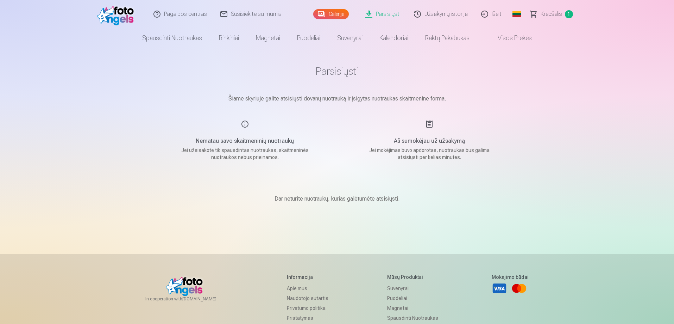 This screenshot has height=324, width=674. Describe the element at coordinates (509, 38) in the screenshot. I see `a: Visos prekės` at that location.